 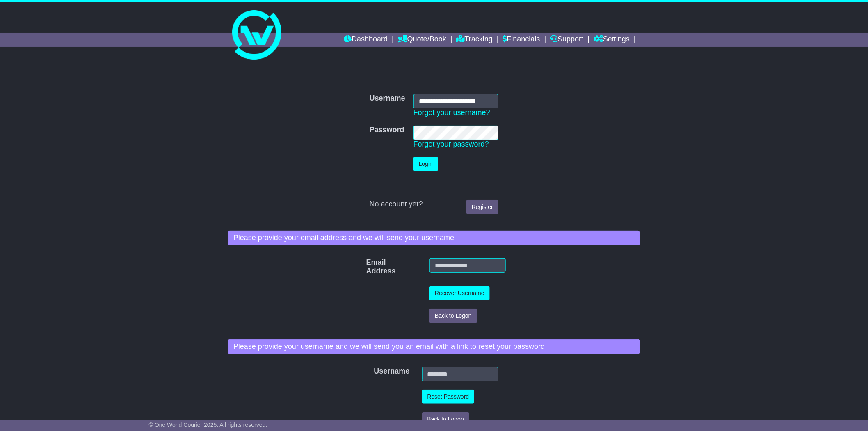 I want to click on a: Forgot your username?, so click(x=452, y=113).